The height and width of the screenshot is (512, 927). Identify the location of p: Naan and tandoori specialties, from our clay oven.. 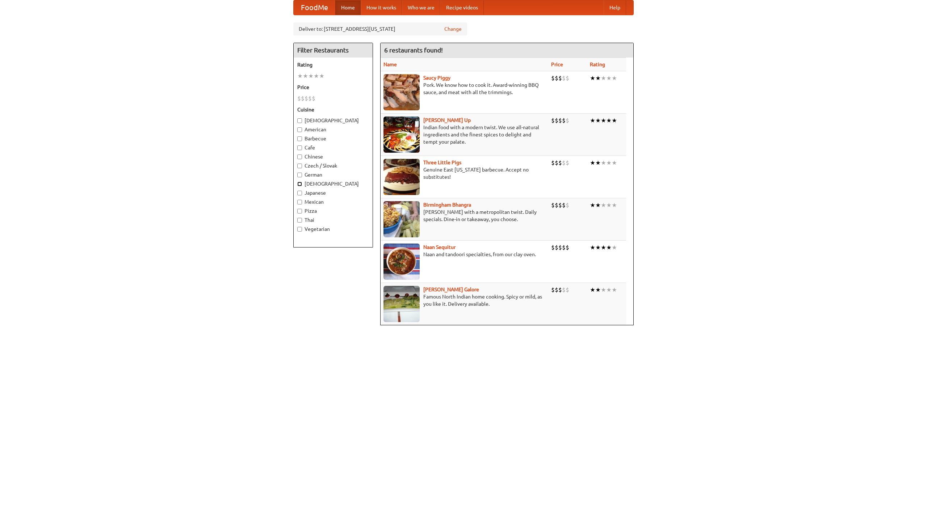
(464, 255).